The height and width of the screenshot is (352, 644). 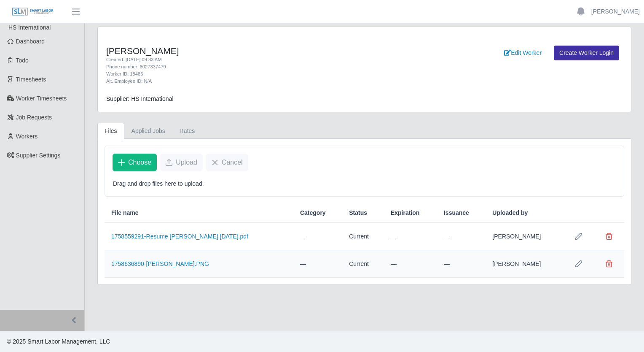 I want to click on span: Uploaded by, so click(x=510, y=213).